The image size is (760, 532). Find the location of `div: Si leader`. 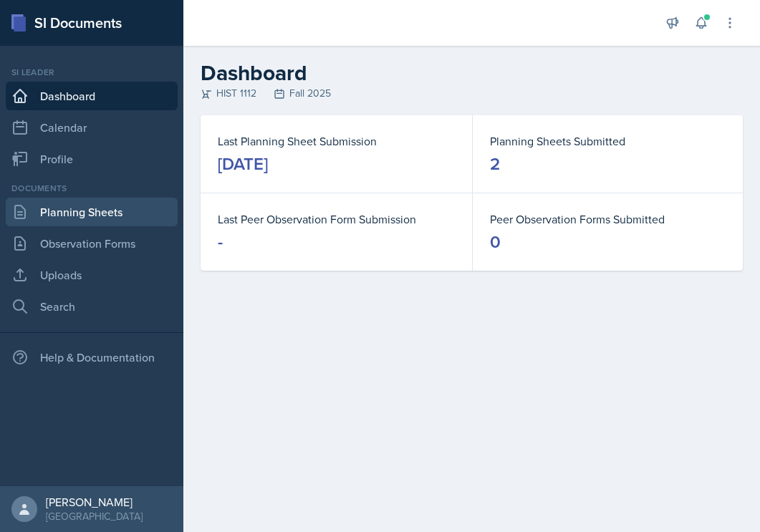

div: Si leader is located at coordinates (92, 72).